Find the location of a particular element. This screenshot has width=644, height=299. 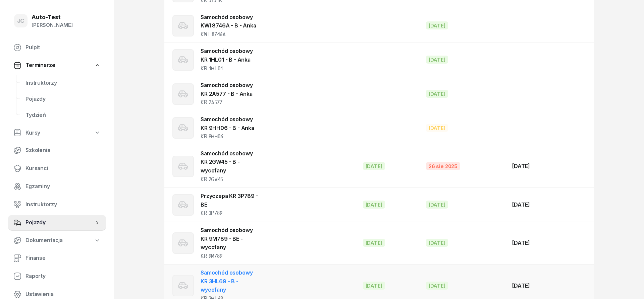

span: Raporty is located at coordinates (63, 276).